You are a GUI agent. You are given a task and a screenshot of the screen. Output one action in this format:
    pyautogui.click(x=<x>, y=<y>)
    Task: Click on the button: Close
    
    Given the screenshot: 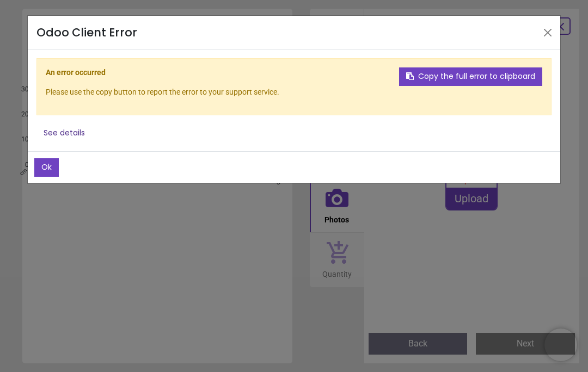 What is the action you would take?
    pyautogui.click(x=548, y=33)
    